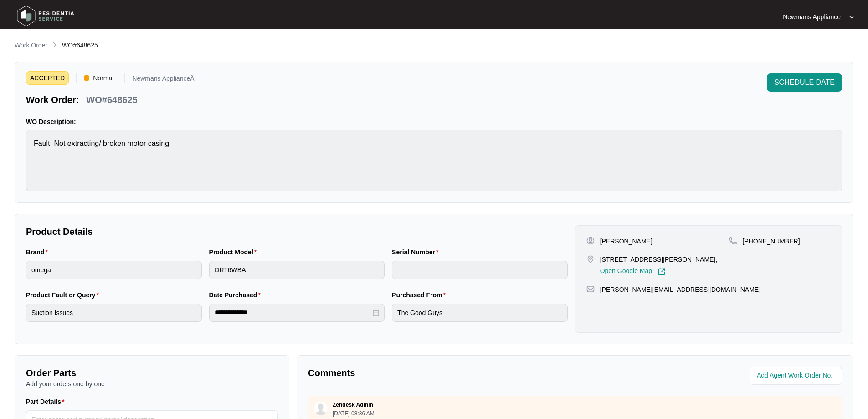 The image size is (868, 419). I want to click on p: Newmans Appliance, so click(812, 17).